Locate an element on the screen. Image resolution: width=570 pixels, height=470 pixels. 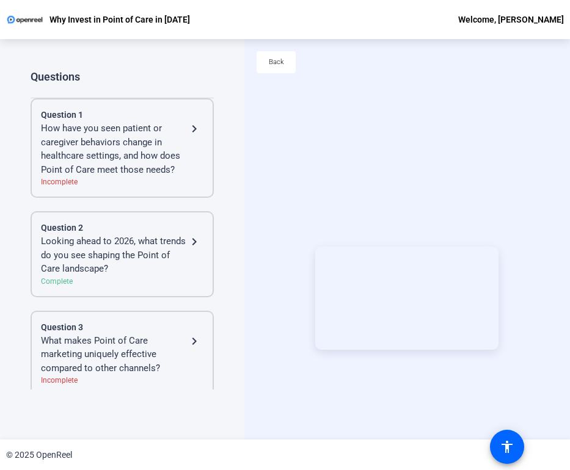
img: OpenReel logo is located at coordinates (24, 20).